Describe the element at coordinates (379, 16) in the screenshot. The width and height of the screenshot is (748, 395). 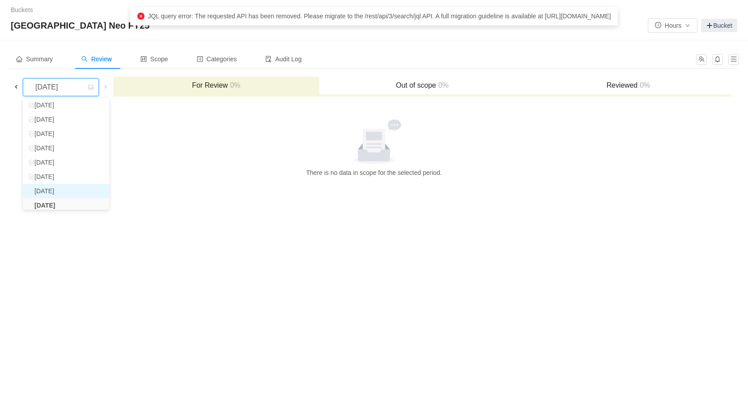
I see `span: JQL query error: The requested API has been removed. Please migrate to the /rest/api/3/search/jql...` at that location.